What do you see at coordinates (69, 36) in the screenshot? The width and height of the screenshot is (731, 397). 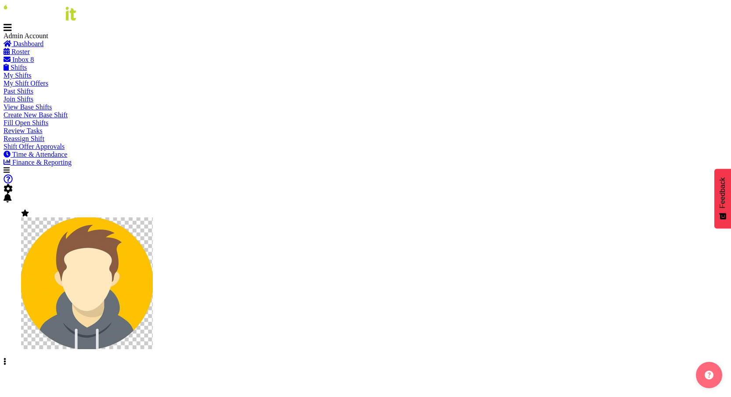 I see `div: Admin Account` at bounding box center [69, 36].